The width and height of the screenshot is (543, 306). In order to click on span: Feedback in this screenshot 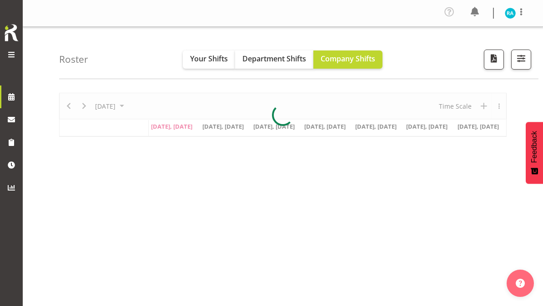, I will do `click(534, 147)`.